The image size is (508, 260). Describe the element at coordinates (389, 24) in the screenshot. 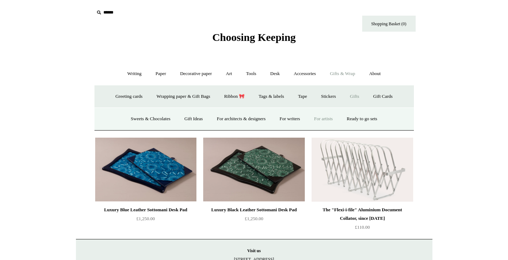

I see `a: Shopping Basket (0)` at that location.